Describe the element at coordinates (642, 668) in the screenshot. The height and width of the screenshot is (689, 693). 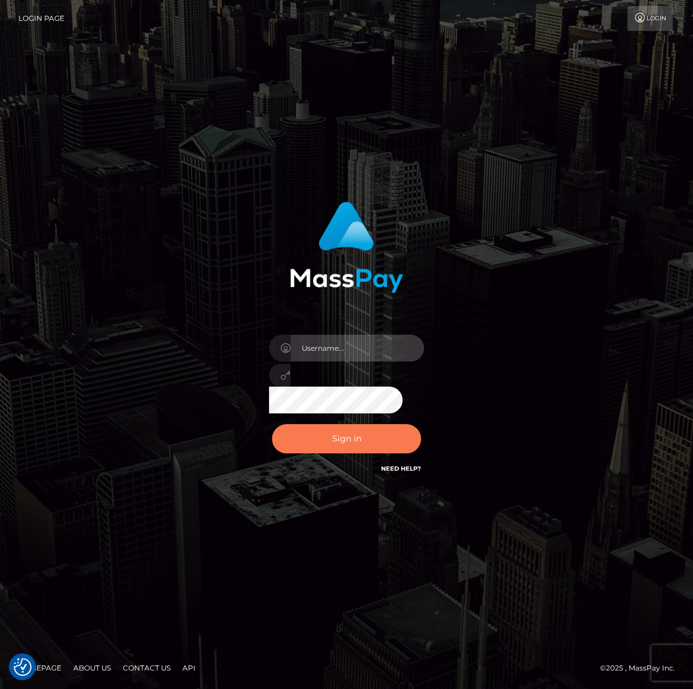
I see `div: © 2025 , MassPay Inc.` at that location.